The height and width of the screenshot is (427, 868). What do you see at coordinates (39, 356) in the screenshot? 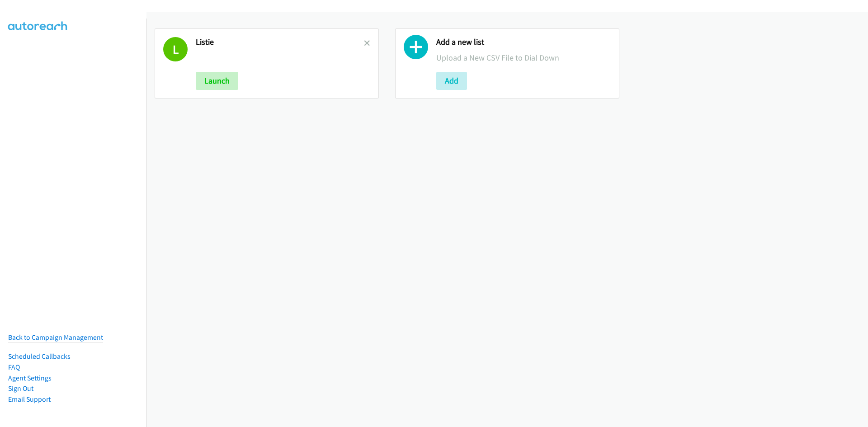
I see `a: Scheduled Callbacks` at bounding box center [39, 356].